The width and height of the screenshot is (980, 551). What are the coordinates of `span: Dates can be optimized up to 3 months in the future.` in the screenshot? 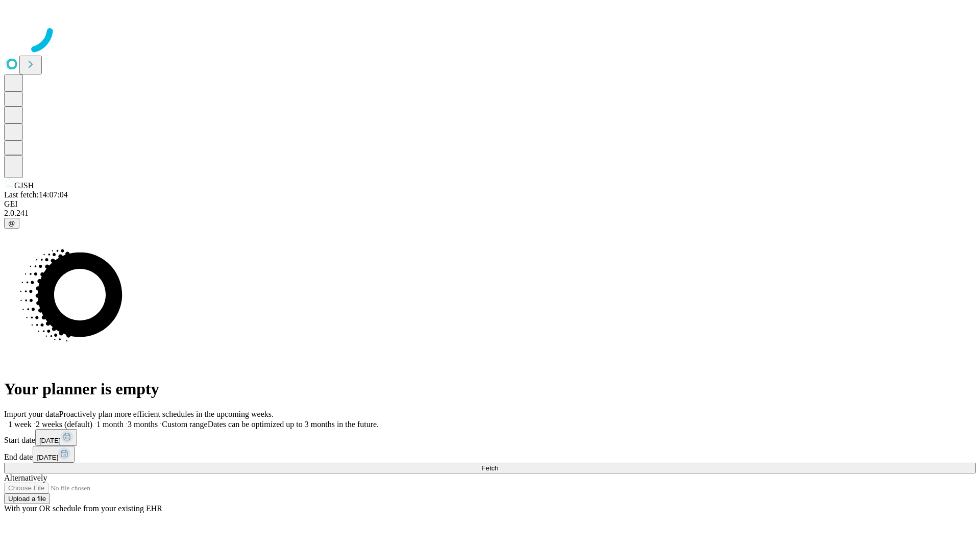 It's located at (292, 424).